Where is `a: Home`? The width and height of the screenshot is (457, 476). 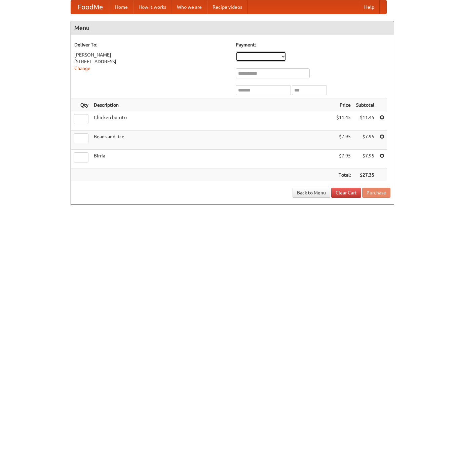 a: Home is located at coordinates (121, 7).